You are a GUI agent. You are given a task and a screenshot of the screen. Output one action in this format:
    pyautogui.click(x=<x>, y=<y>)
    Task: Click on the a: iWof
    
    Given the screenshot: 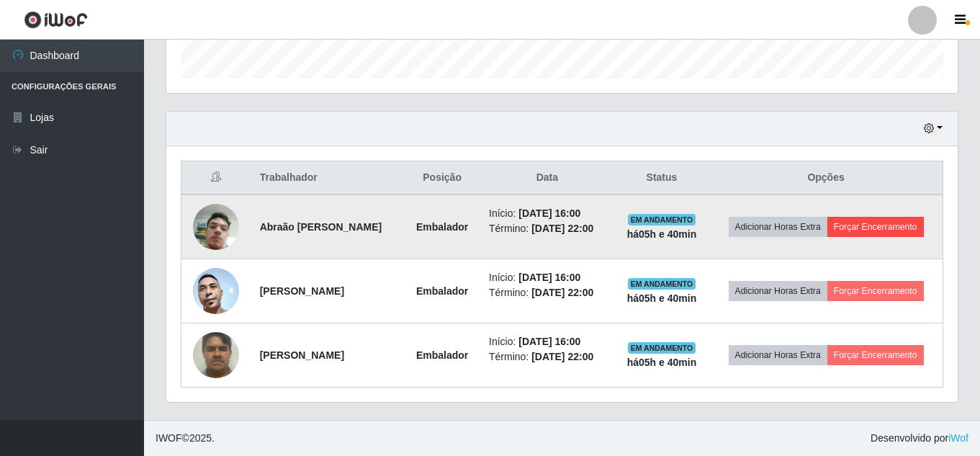 What is the action you would take?
    pyautogui.click(x=959, y=437)
    